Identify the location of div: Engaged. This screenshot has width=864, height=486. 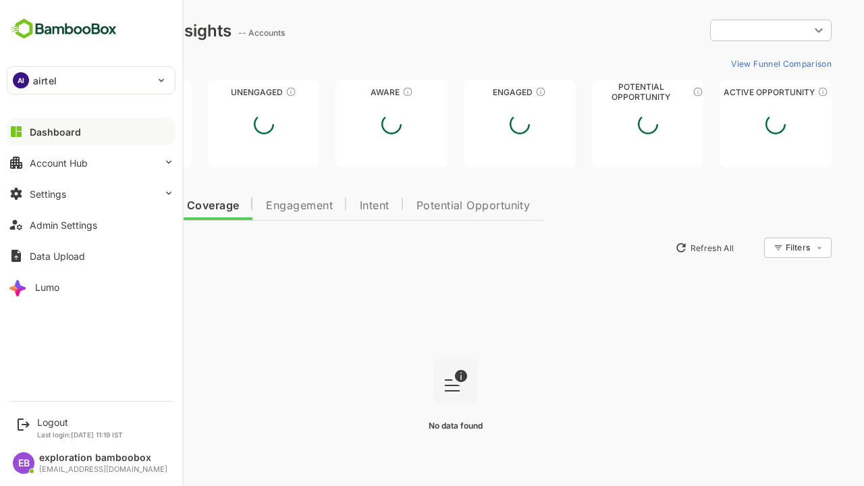
(472, 92).